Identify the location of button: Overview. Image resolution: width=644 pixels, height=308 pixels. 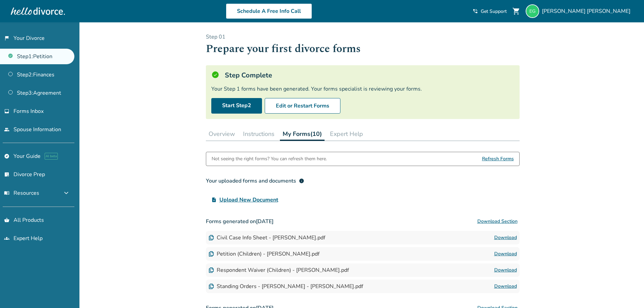
(222, 134).